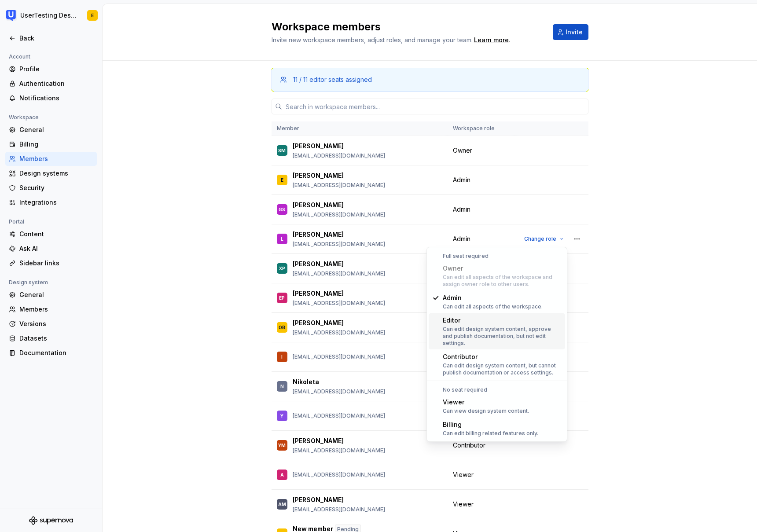 The image size is (757, 532). I want to click on div: Integrations, so click(56, 202).